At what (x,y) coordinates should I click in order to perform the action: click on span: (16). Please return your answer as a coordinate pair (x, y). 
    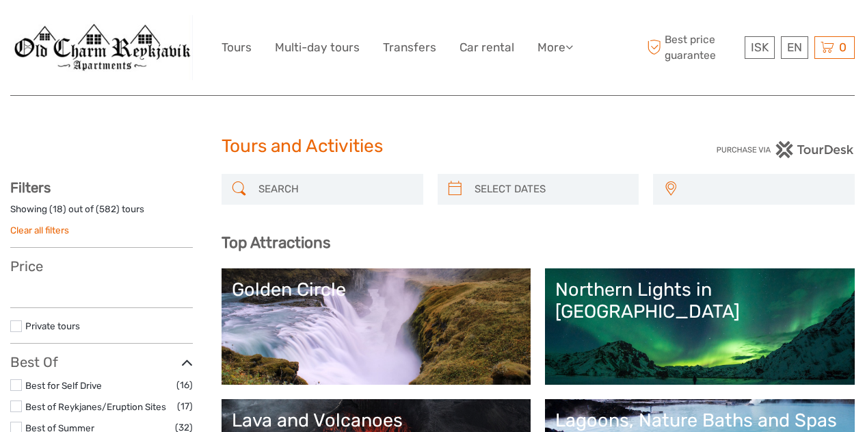
    Looking at the image, I should click on (185, 384).